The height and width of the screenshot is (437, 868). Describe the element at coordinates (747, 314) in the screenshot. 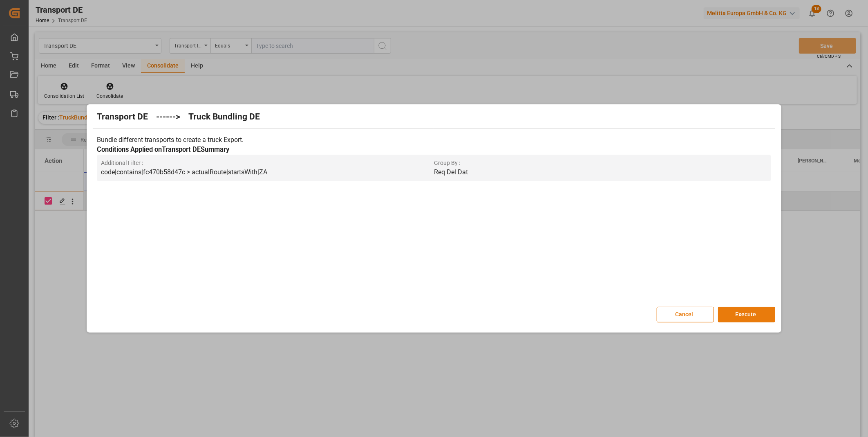

I see `button: Execute` at that location.